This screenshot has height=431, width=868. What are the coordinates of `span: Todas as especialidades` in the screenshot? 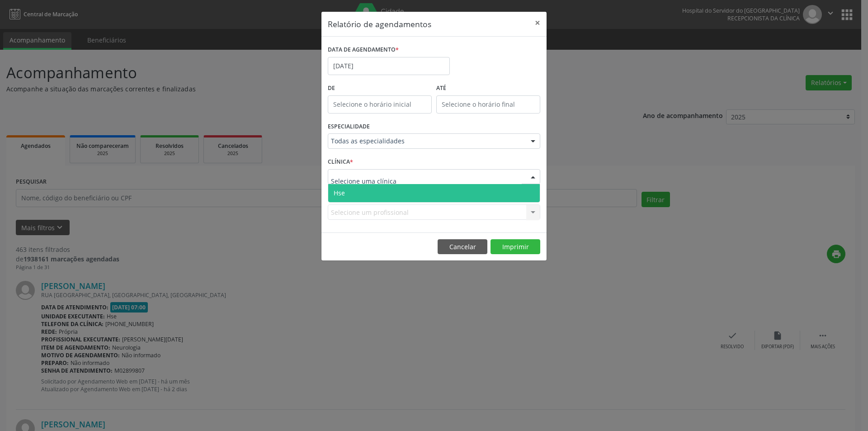 It's located at (427, 141).